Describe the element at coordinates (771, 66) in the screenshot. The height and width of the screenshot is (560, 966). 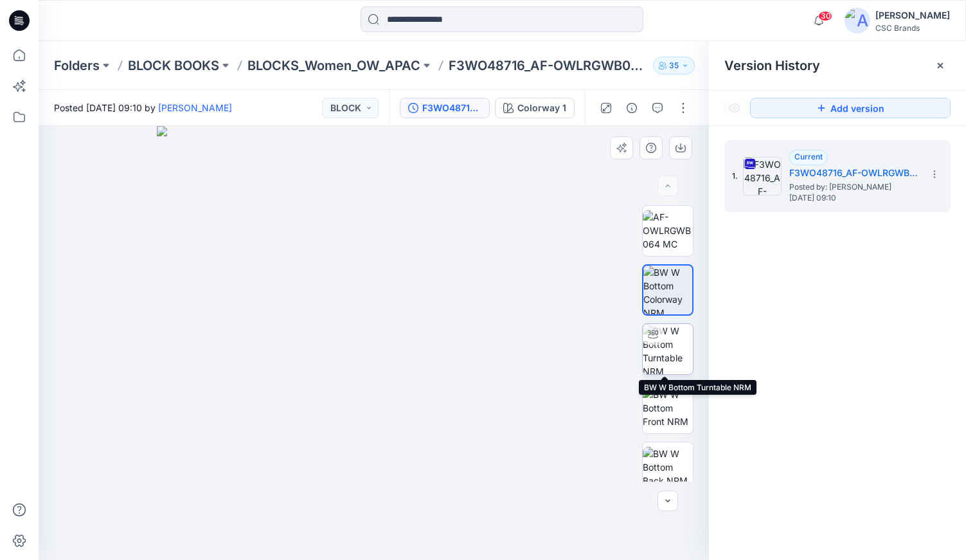
I see `span: Version History` at that location.